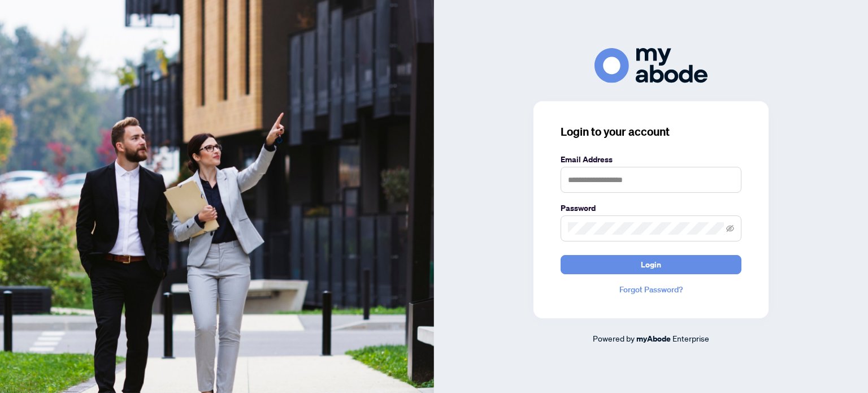  What do you see at coordinates (729, 228) in the screenshot?
I see `span: eye-invisible` at bounding box center [729, 228].